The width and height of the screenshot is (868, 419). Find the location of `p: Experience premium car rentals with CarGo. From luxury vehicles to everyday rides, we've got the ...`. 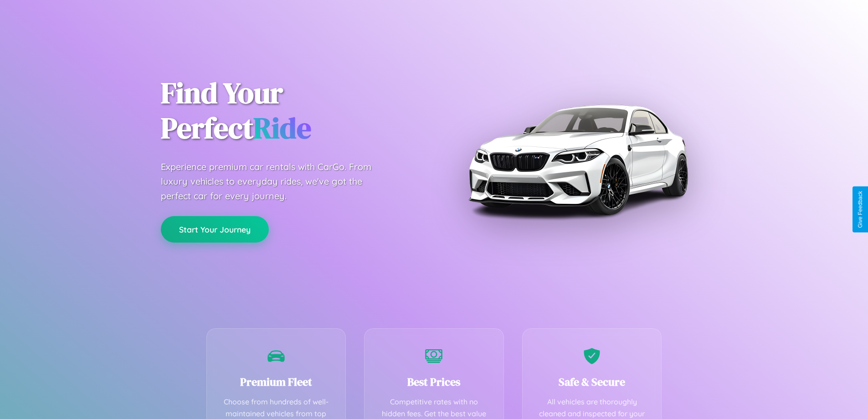

p: Experience premium car rentals with CarGo. From luxury vehicles to everyday rides, we've got the ... is located at coordinates (275, 181).